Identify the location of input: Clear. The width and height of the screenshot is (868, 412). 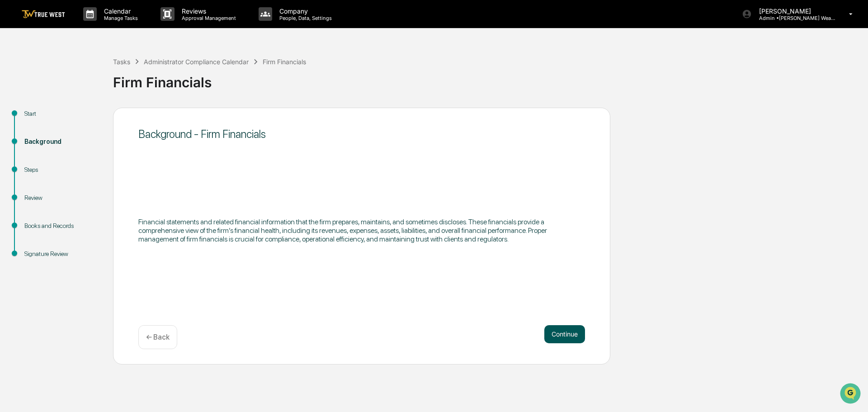
(87, 46).